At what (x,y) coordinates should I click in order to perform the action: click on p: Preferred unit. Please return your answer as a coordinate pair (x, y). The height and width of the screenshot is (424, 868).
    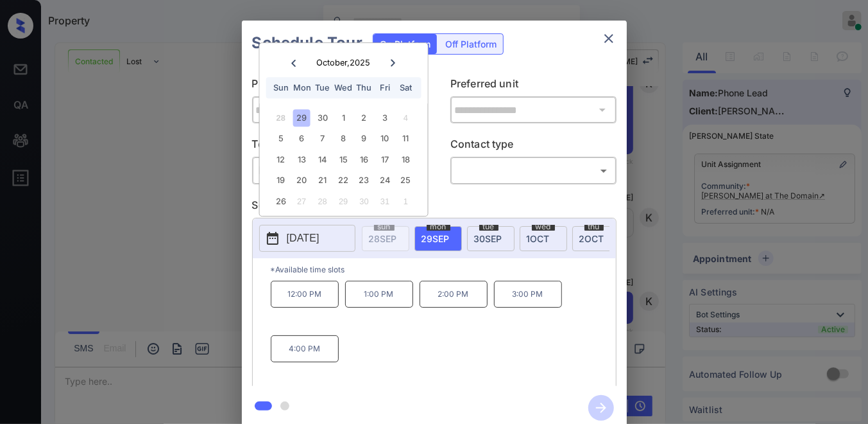
    Looking at the image, I should click on (533, 86).